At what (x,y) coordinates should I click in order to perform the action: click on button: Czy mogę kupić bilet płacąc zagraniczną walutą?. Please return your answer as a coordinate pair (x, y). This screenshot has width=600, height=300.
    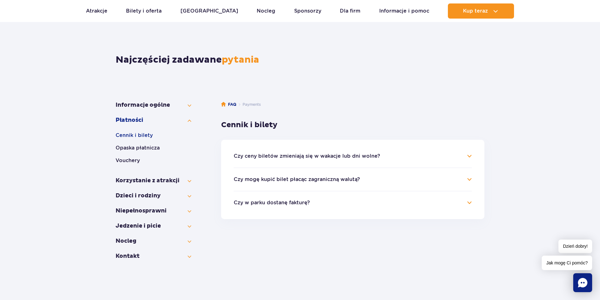
    Looking at the image, I should click on (297, 179).